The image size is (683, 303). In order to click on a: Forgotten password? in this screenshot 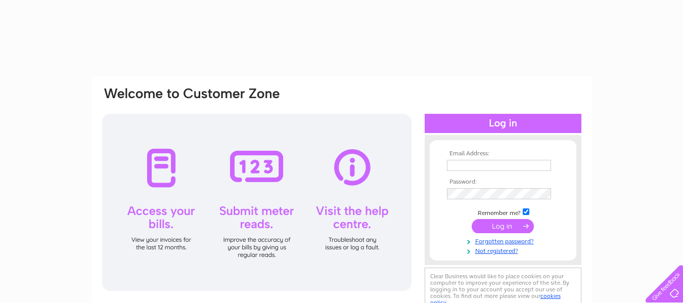, I will do `click(504, 240)`.